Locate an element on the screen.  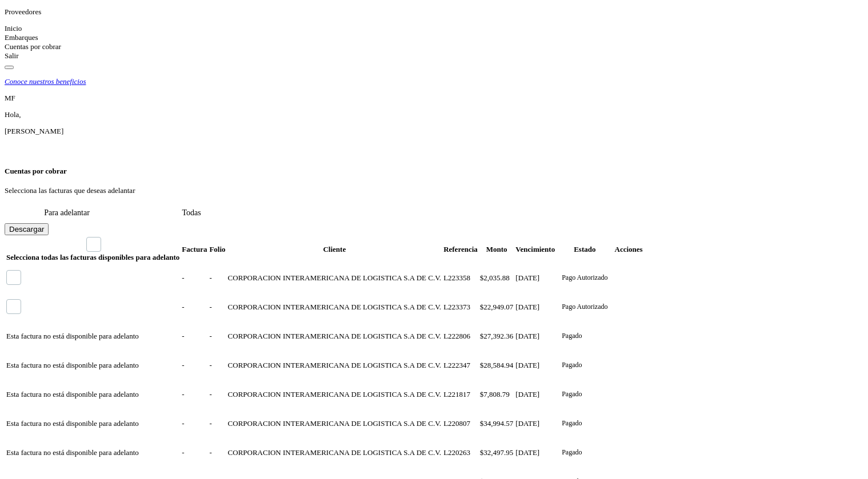
td: L223373 is located at coordinates (460, 307).